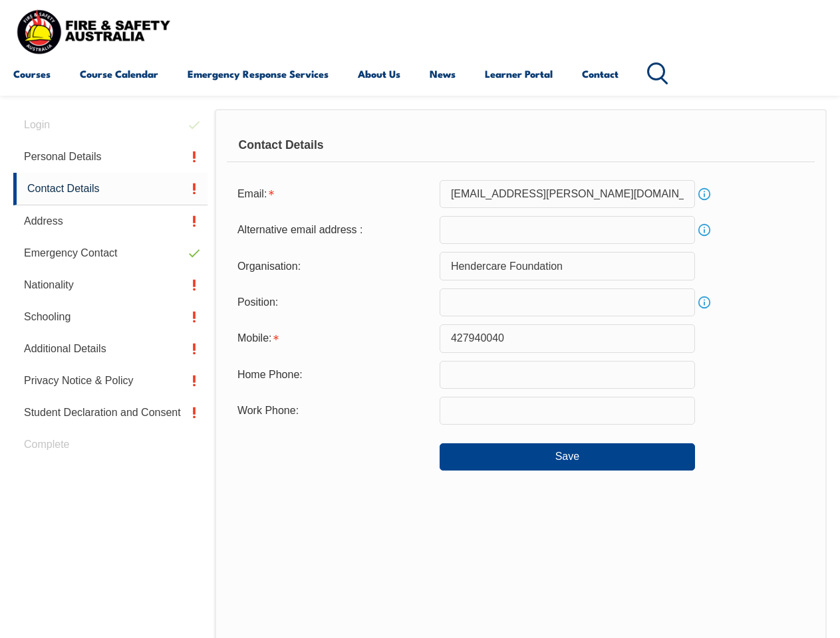 The height and width of the screenshot is (638, 840). I want to click on div: Work Phone:, so click(333, 411).